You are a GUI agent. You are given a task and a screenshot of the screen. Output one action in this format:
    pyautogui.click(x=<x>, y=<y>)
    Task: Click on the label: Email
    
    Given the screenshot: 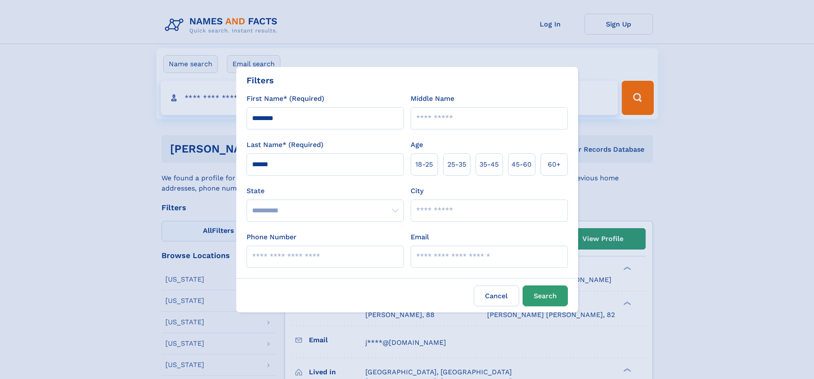 What is the action you would take?
    pyautogui.click(x=420, y=237)
    